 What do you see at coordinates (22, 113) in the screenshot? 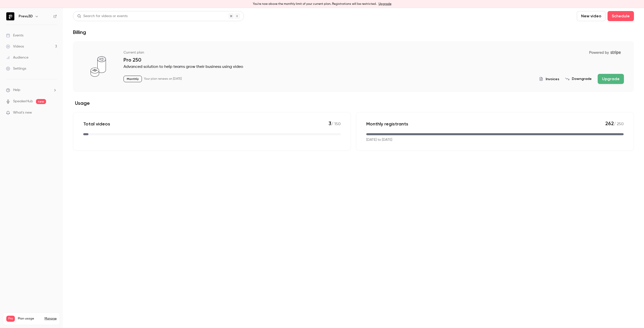
I see `span: What's new` at bounding box center [22, 113].